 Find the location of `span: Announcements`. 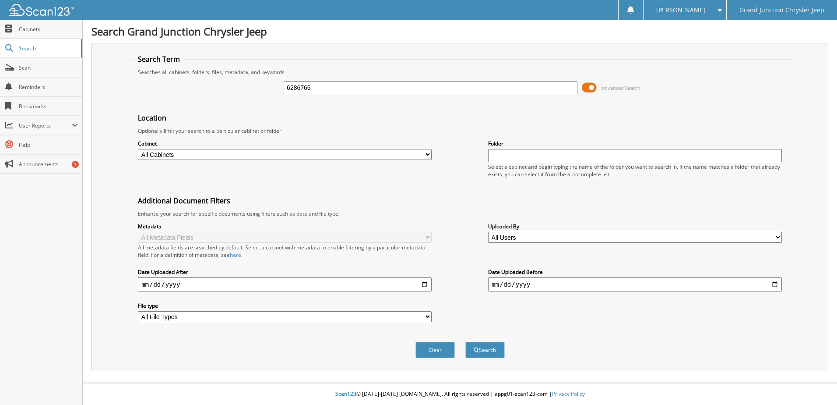

span: Announcements is located at coordinates (48, 164).